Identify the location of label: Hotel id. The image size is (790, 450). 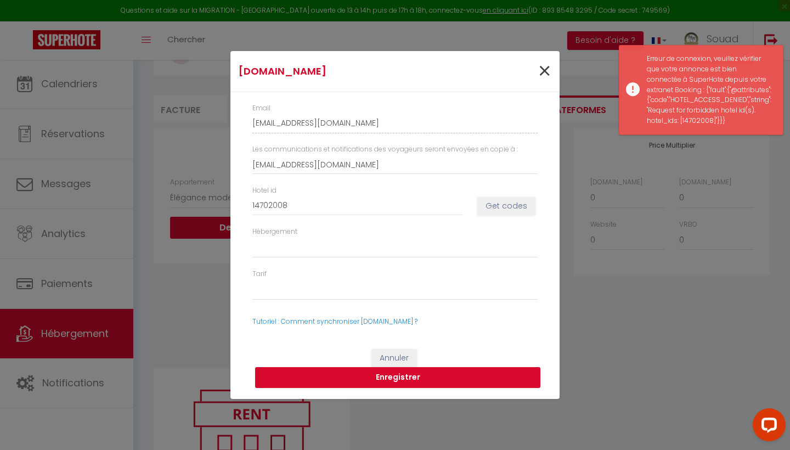
(264, 190).